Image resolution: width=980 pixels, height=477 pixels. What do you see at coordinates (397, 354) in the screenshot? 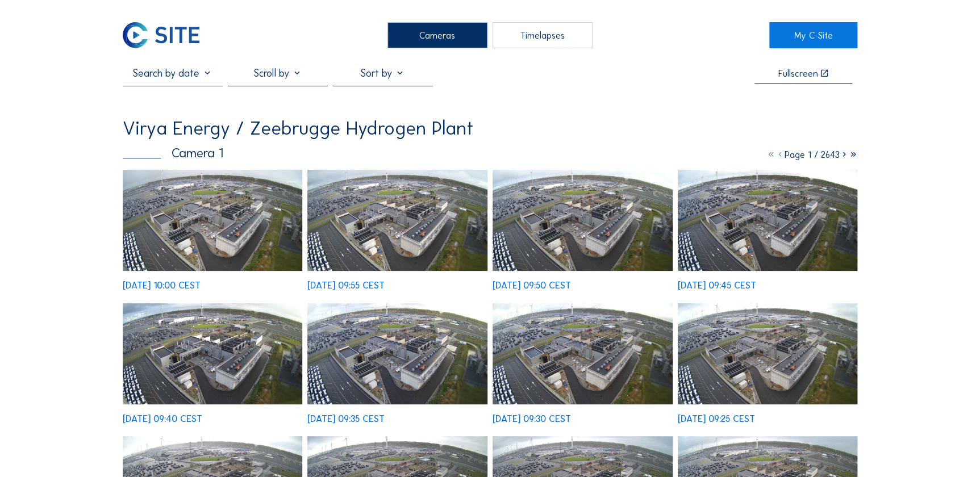
I see `img: image_53814358` at bounding box center [397, 354].